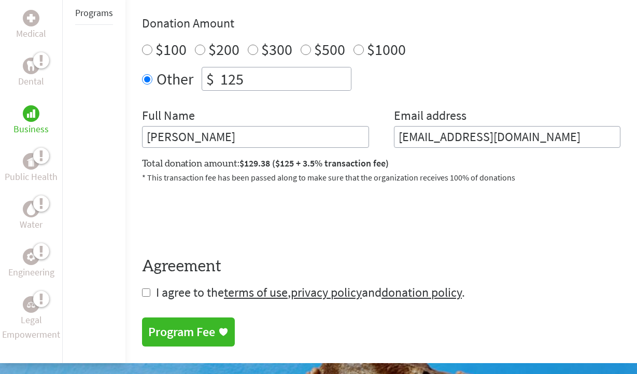  I want to click on a: Programs, so click(94, 12).